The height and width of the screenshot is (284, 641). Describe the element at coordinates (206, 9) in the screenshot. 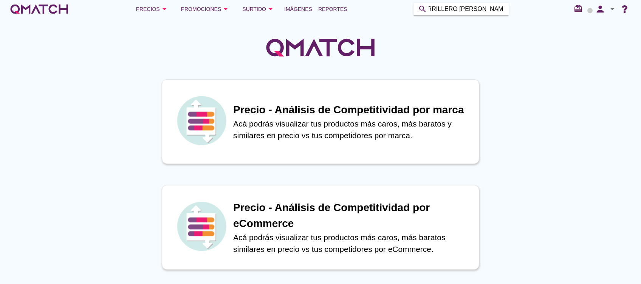

I see `div: Promociones` at that location.